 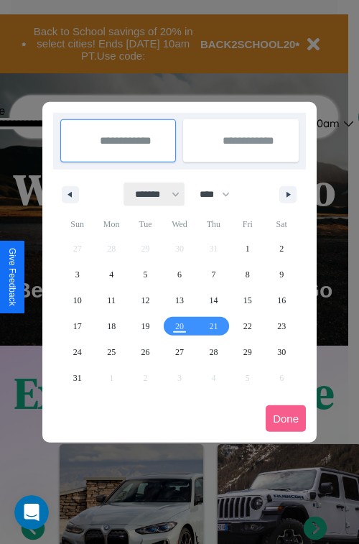 What do you see at coordinates (145, 300) in the screenshot?
I see `button: 12` at bounding box center [145, 300].